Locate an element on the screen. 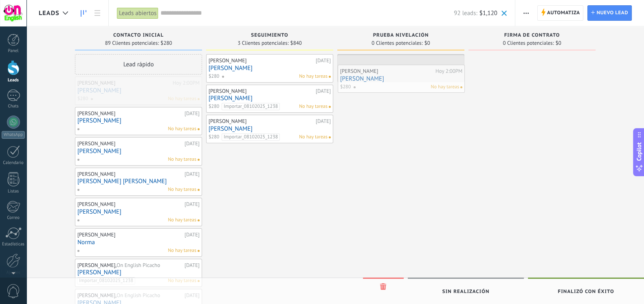  span: Automatiza is located at coordinates (564, 13).